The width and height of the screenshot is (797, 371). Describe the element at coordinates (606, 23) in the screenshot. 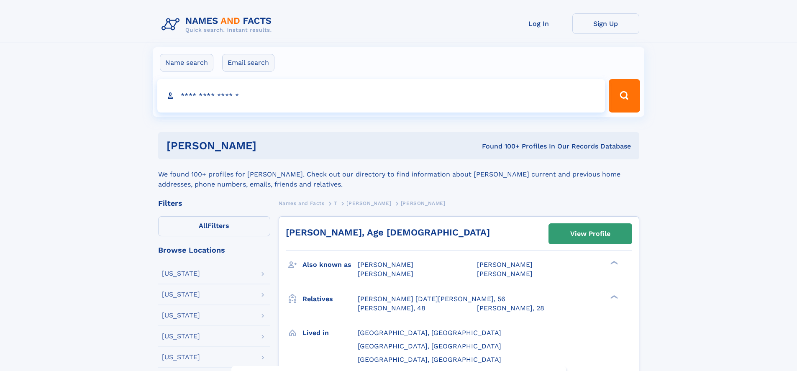

I see `a: Sign Up` at that location.